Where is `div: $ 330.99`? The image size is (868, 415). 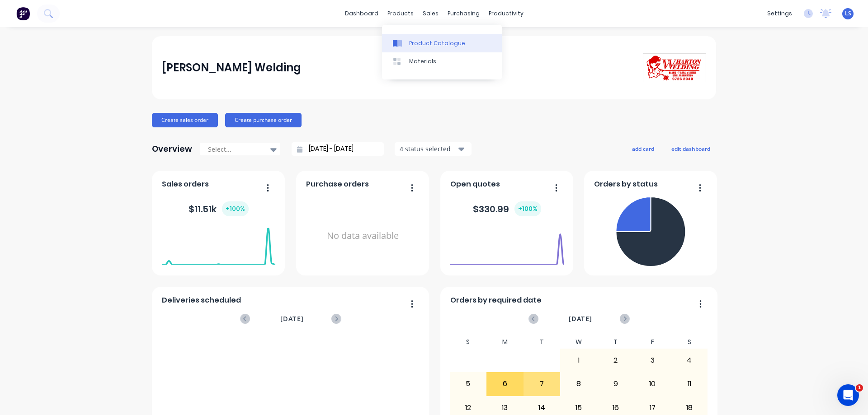
div: $ 330.99 is located at coordinates (507, 209).